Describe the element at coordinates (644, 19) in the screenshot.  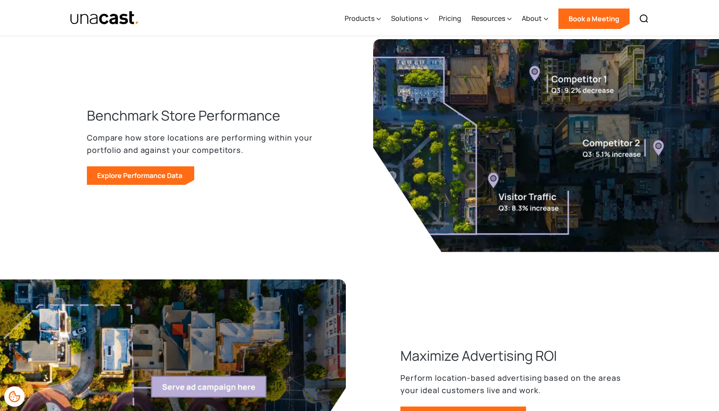
I see `img: Search icon` at that location.